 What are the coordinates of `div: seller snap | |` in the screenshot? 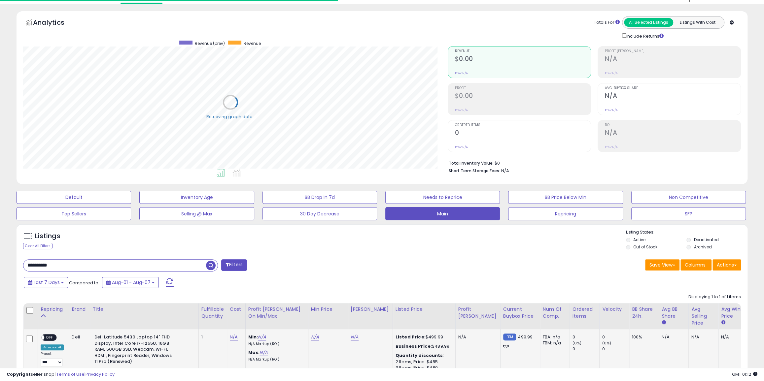 It's located at (60, 375).